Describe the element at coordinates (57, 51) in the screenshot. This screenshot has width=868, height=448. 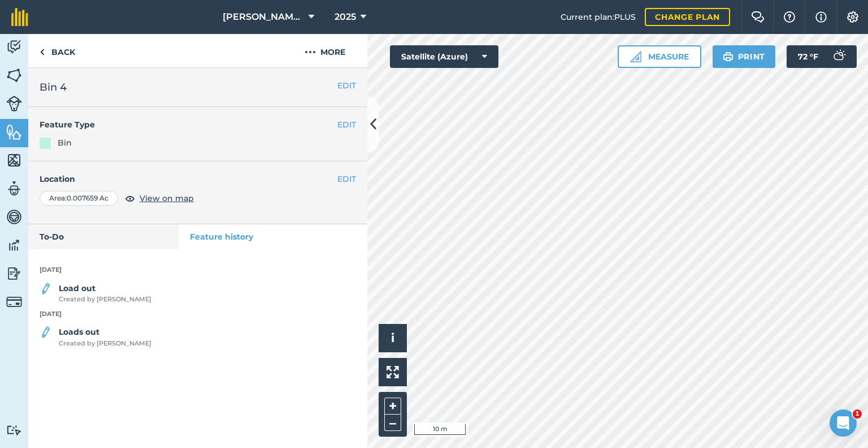
I see `a: Back` at that location.